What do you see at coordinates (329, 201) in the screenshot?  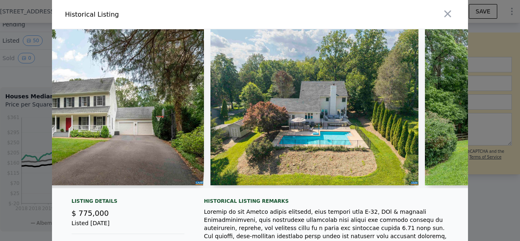 I see `div: Historical Listing remarks` at bounding box center [329, 201].